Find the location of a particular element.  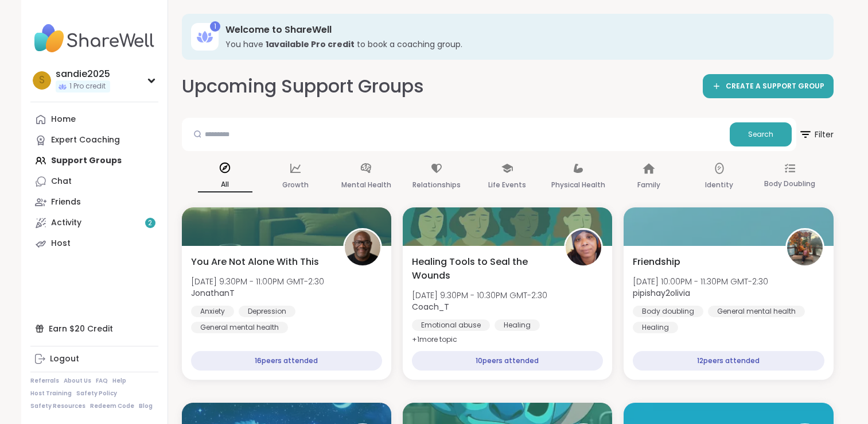

p: Family is located at coordinates (649, 185).